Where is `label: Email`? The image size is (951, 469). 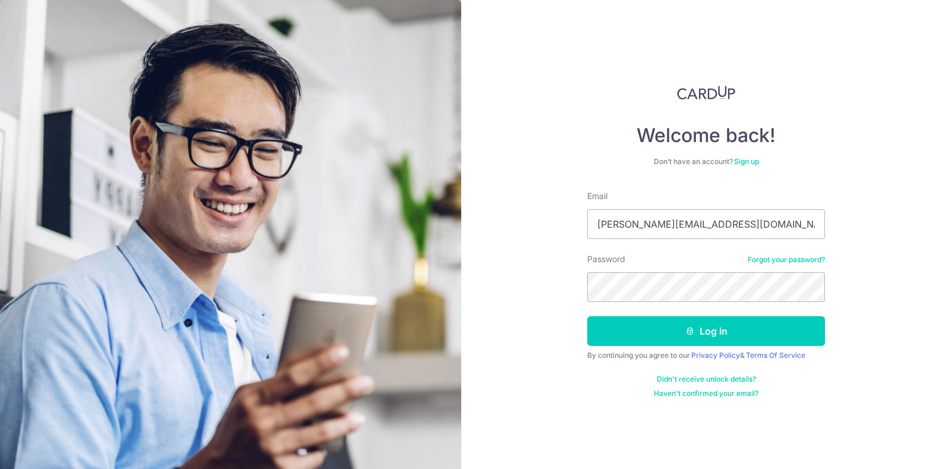 label: Email is located at coordinates (598, 196).